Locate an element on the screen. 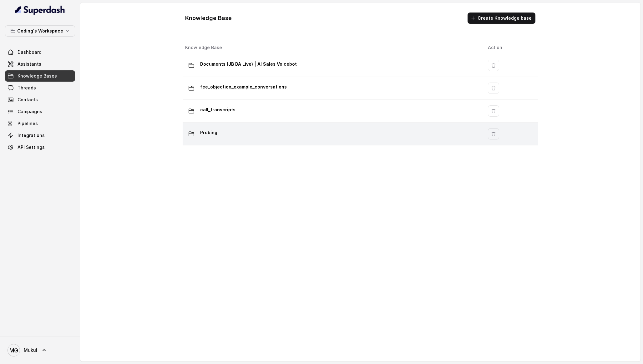 The image size is (643, 364). p: Probing is located at coordinates (209, 132).